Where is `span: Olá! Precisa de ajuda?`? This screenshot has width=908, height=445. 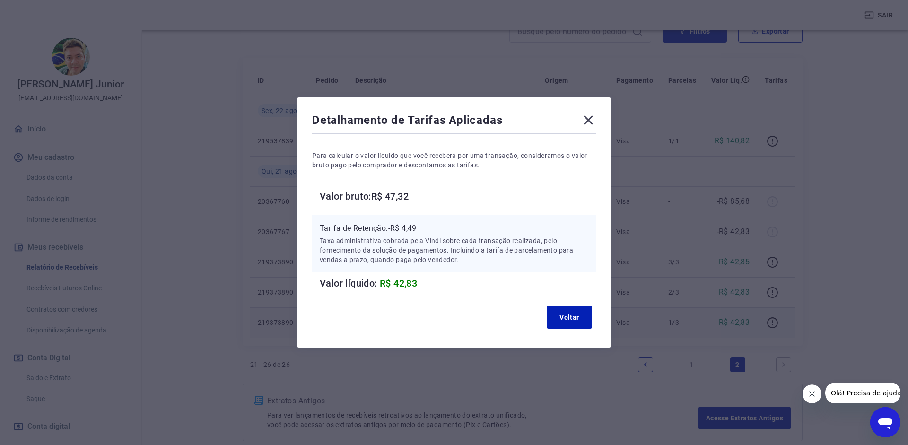 span: Olá! Precisa de ajuda? is located at coordinates (43, 10).